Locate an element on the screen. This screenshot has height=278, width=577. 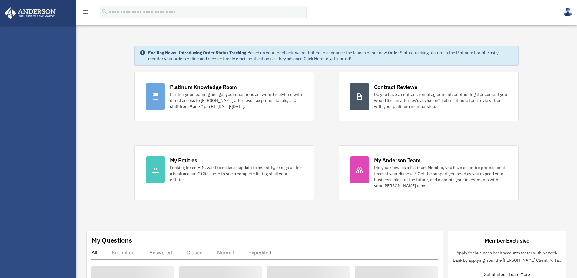
div: Member Exclusive is located at coordinates (507, 241).